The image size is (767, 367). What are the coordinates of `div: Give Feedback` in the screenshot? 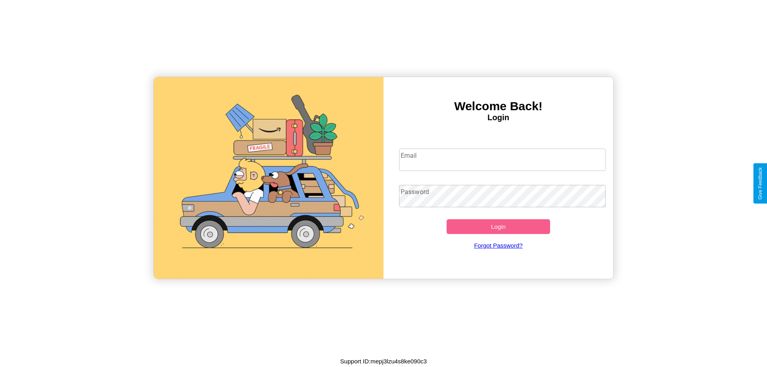 It's located at (760, 183).